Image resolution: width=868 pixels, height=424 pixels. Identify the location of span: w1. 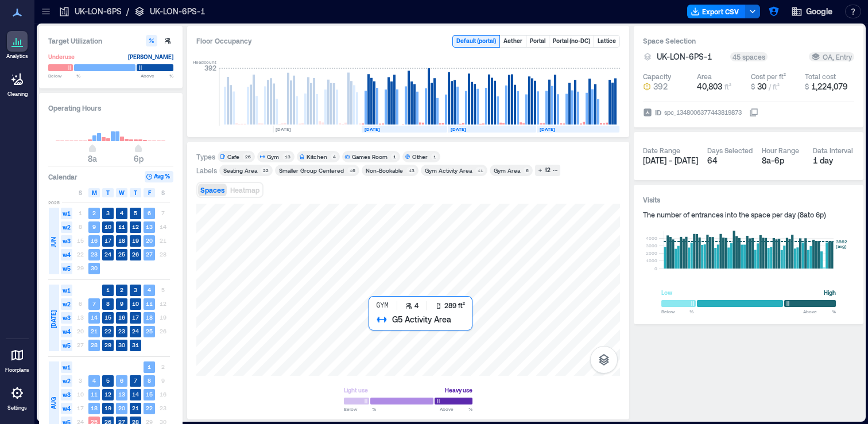
(67, 367).